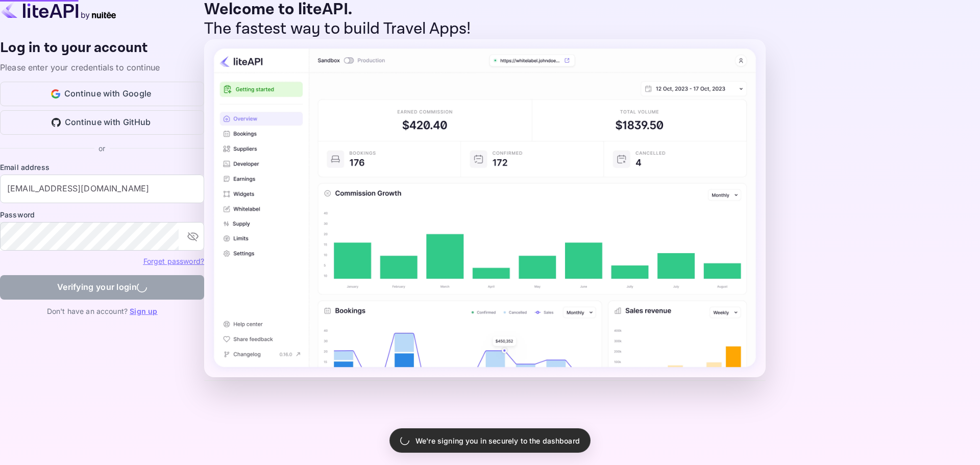 The height and width of the screenshot is (465, 980). What do you see at coordinates (498, 441) in the screenshot?
I see `p: We're signing you in securely to the dashboard` at bounding box center [498, 441].